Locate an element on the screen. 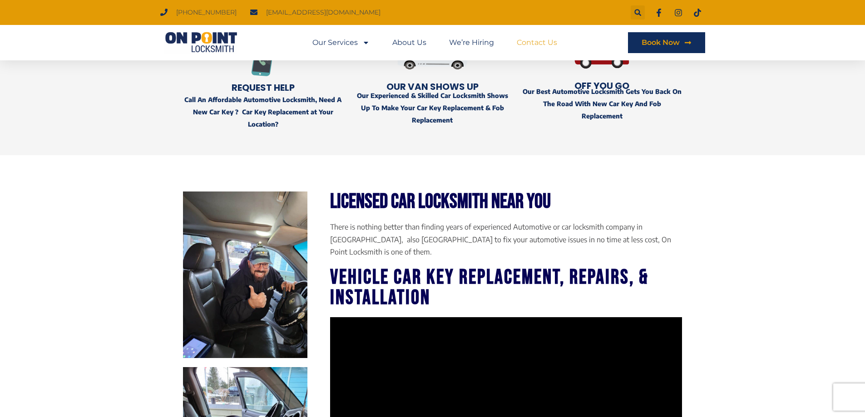  p: Call An Affordable Automotive Locksmith, Need A New Car Key ? Car Key Replacement at Your Location? is located at coordinates (263, 112).